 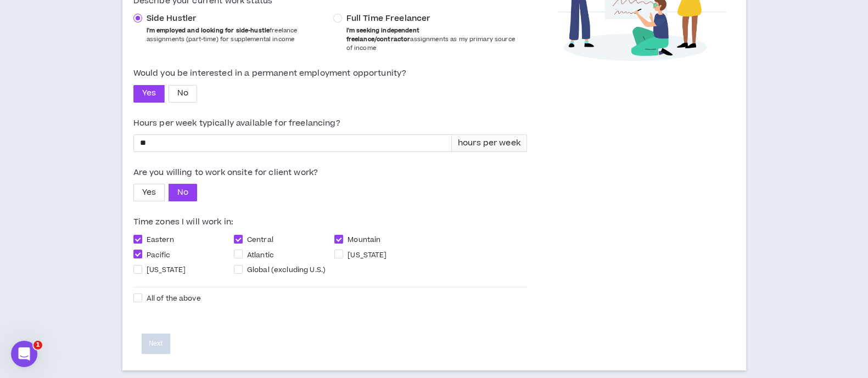 I want to click on b: I'm seeking independent freelance/contractor, so click(x=383, y=34).